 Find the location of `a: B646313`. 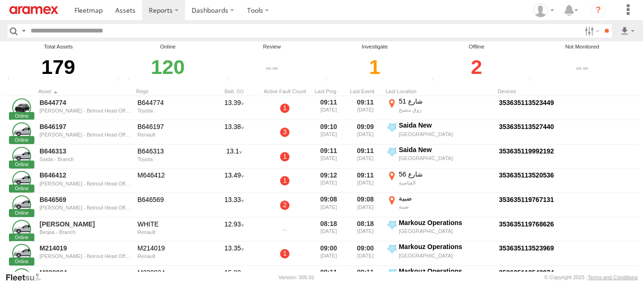

a: B646313 is located at coordinates (85, 151).